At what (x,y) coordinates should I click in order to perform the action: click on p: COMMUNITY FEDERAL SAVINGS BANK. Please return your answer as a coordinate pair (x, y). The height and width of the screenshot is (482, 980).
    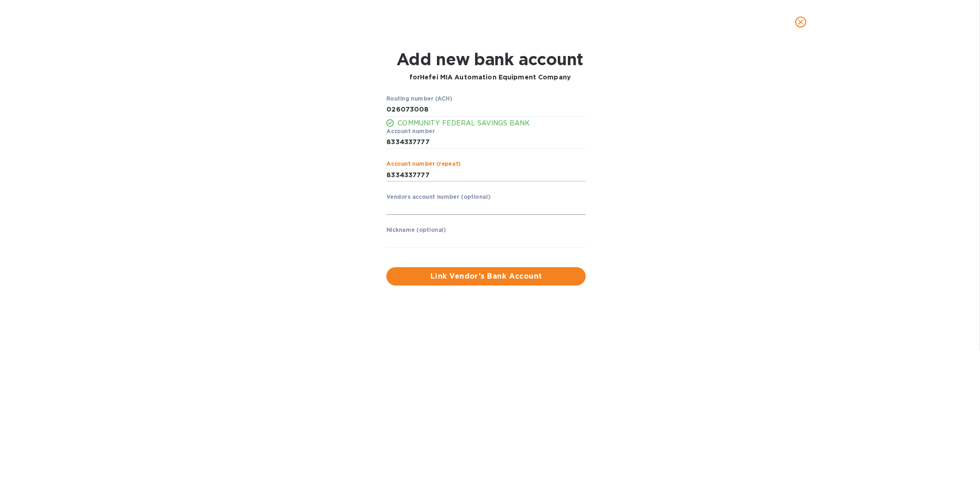
    Looking at the image, I should click on (491, 123).